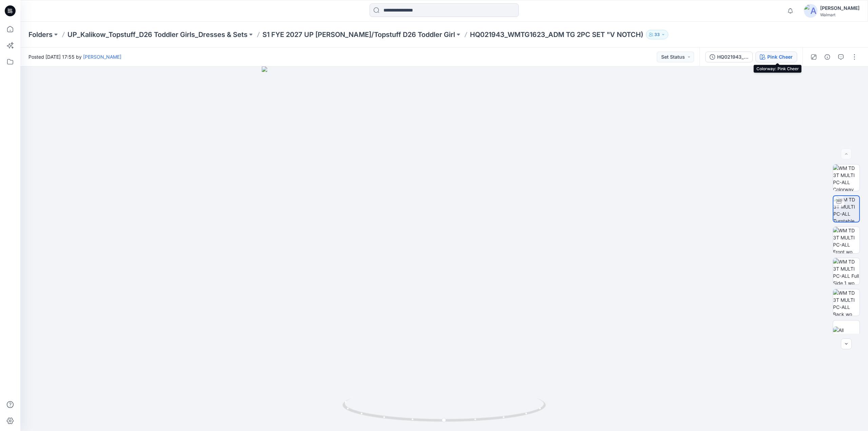  Describe the element at coordinates (847, 333) in the screenshot. I see `img: All colorways` at that location.